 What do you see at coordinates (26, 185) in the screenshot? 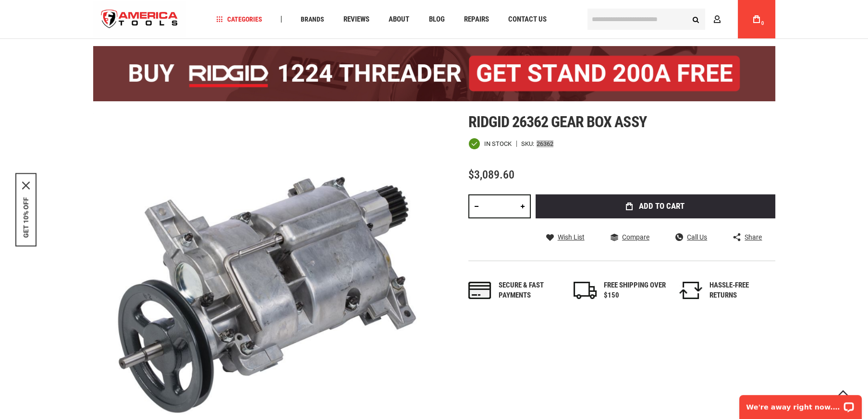
I see `svg: close icon` at bounding box center [26, 185].